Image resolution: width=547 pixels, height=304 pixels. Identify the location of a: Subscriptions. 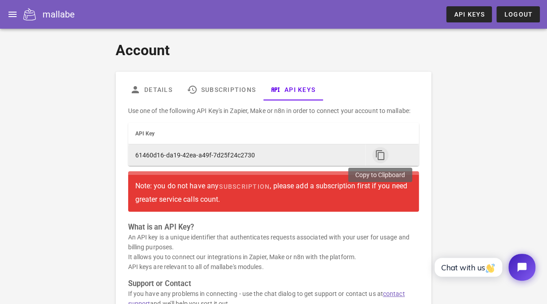
(221, 90).